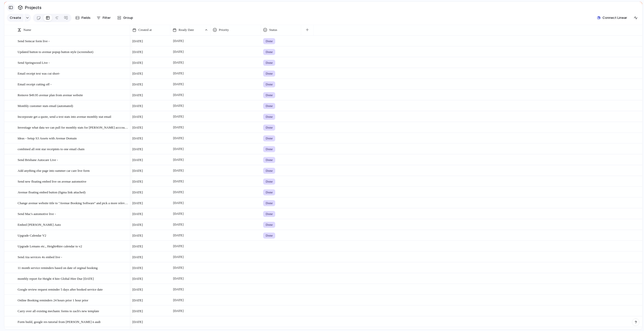 This screenshot has width=644, height=331. I want to click on span: Updated button to avenue popup button style (screenshot), so click(56, 51).